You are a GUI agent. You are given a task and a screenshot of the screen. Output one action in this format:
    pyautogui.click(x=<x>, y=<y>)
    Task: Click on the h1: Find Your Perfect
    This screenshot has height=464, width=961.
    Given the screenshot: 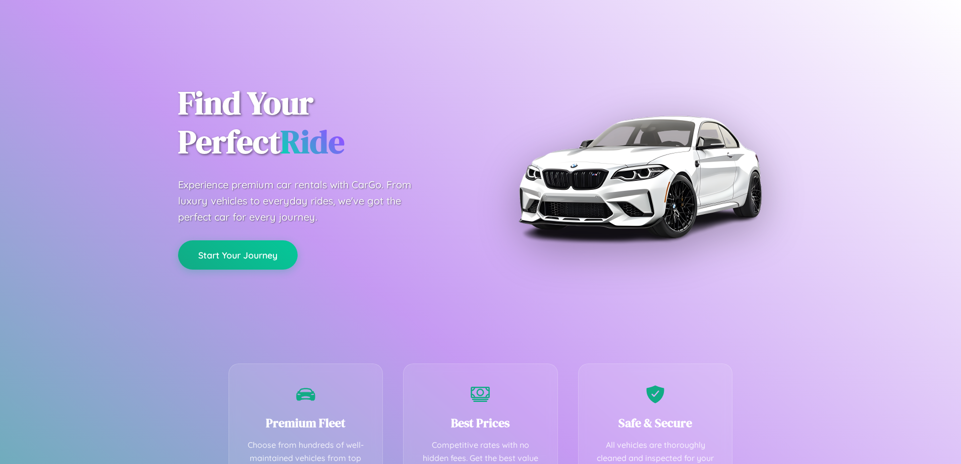 What is the action you would take?
    pyautogui.click(x=322, y=123)
    